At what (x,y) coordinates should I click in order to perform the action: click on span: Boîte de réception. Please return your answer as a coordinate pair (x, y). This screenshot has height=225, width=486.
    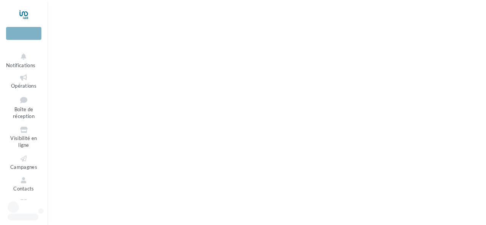
    Looking at the image, I should click on (24, 113).